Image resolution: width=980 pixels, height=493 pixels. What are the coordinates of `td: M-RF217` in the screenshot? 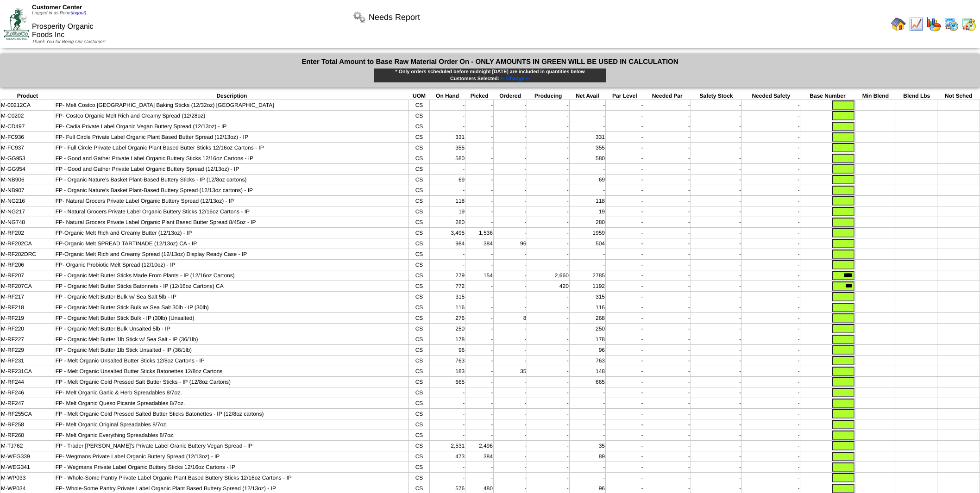 It's located at (27, 297).